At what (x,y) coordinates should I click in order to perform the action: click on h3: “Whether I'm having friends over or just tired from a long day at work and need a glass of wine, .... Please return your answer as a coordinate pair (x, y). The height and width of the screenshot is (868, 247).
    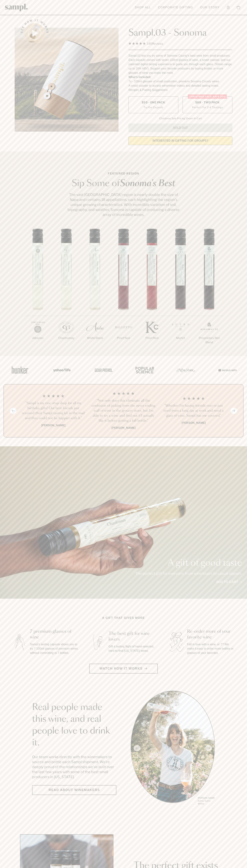
    Looking at the image, I should click on (193, 411).